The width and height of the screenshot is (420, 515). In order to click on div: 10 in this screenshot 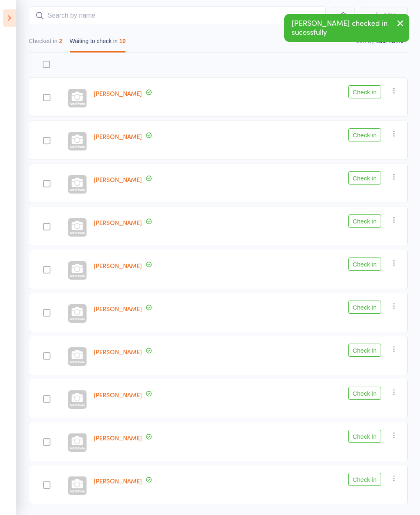, I will do `click(123, 41)`.